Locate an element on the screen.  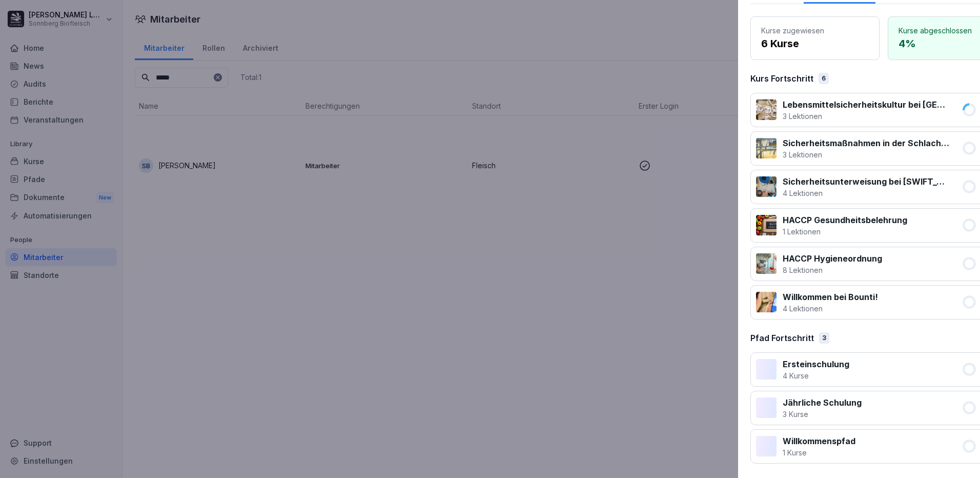
div: 6 is located at coordinates (824, 78).